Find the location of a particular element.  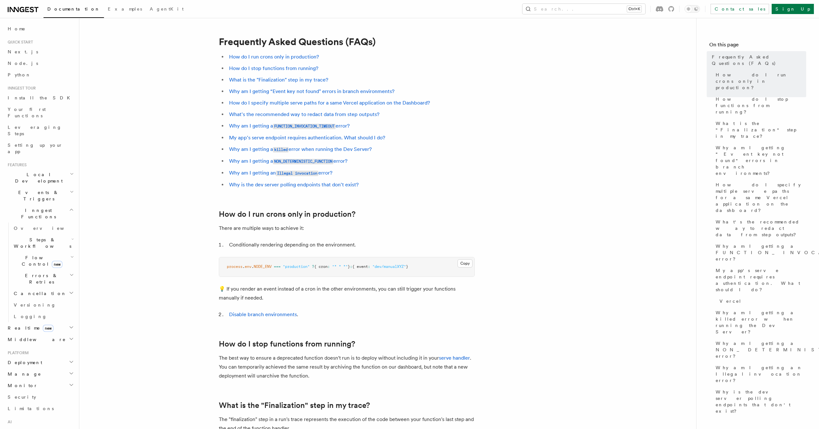

span: Inngest tour is located at coordinates (20, 88).